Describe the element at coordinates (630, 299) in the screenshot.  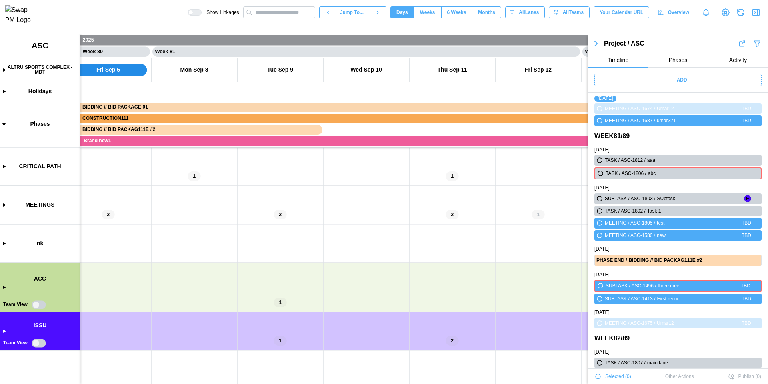
I see `div: SUBTASK / ASC-1413 /` at that location.